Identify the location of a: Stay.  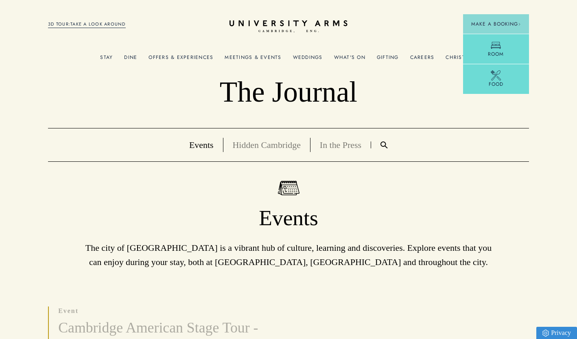
(106, 60).